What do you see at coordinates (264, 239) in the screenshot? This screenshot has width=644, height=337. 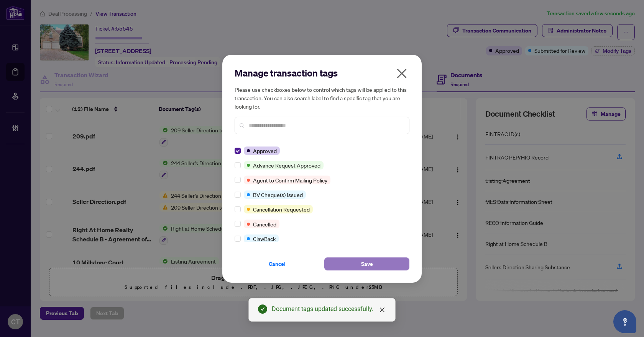 I see `span: ClawBack` at bounding box center [264, 239].